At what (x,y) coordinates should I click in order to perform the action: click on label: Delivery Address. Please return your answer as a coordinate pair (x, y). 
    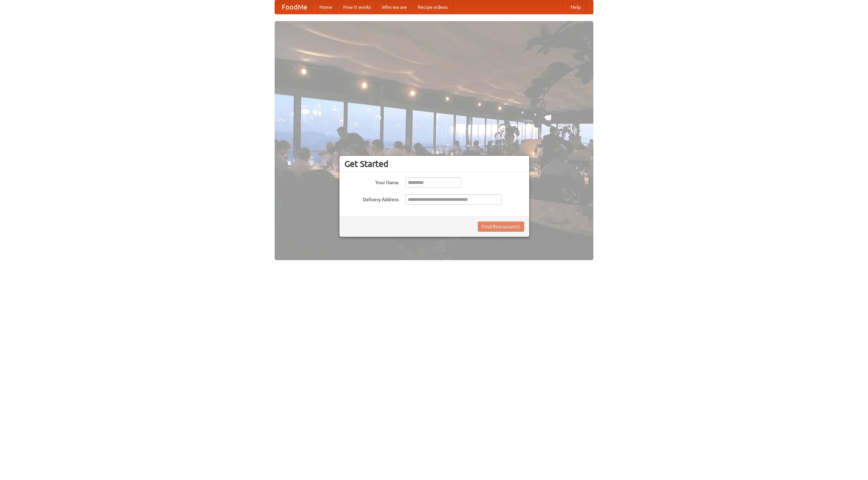
    Looking at the image, I should click on (371, 199).